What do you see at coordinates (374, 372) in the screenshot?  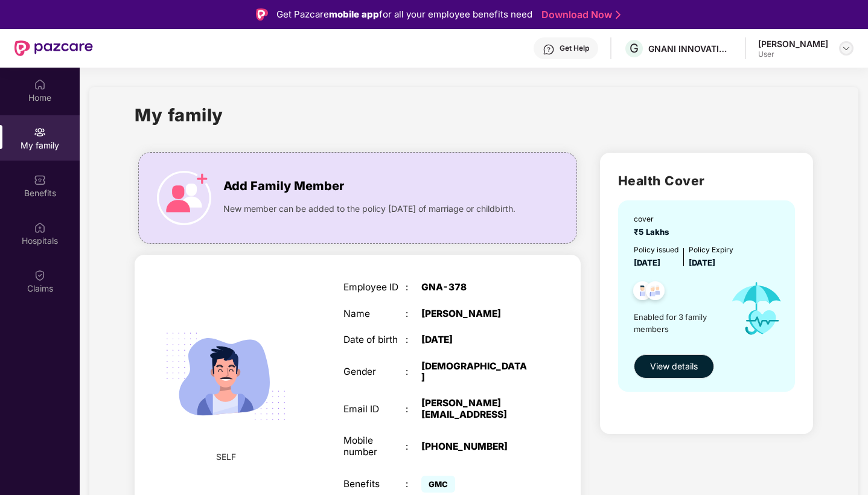 I see `div: Gender` at bounding box center [374, 372].